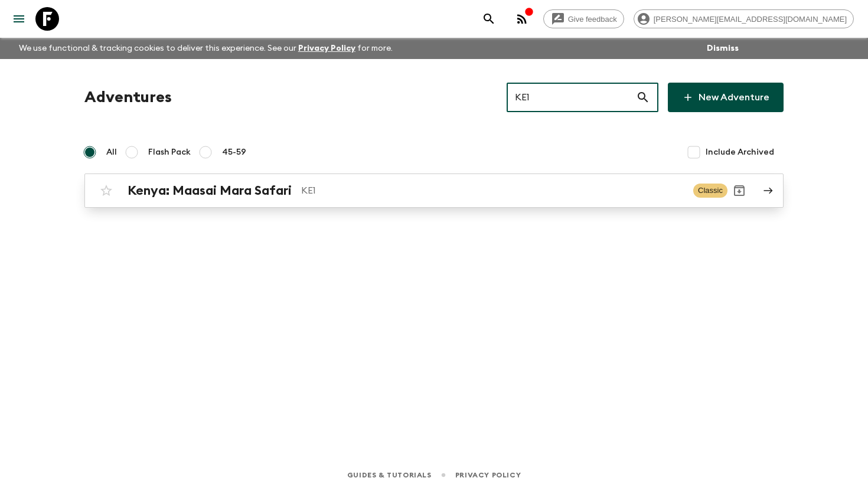  Describe the element at coordinates (571, 97) in the screenshot. I see `input: e.g. AR1, Argentina` at that location.